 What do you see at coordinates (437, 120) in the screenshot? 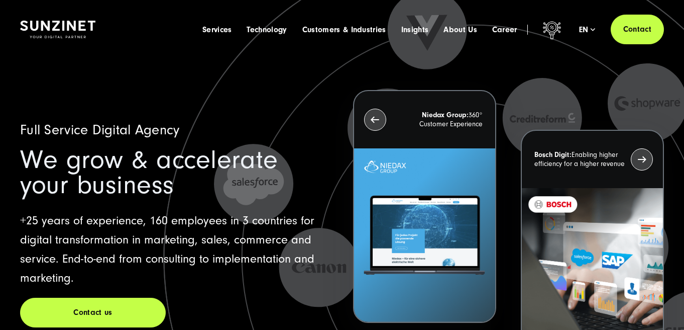
I see `p: 360° Customer Experience` at bounding box center [437, 120].